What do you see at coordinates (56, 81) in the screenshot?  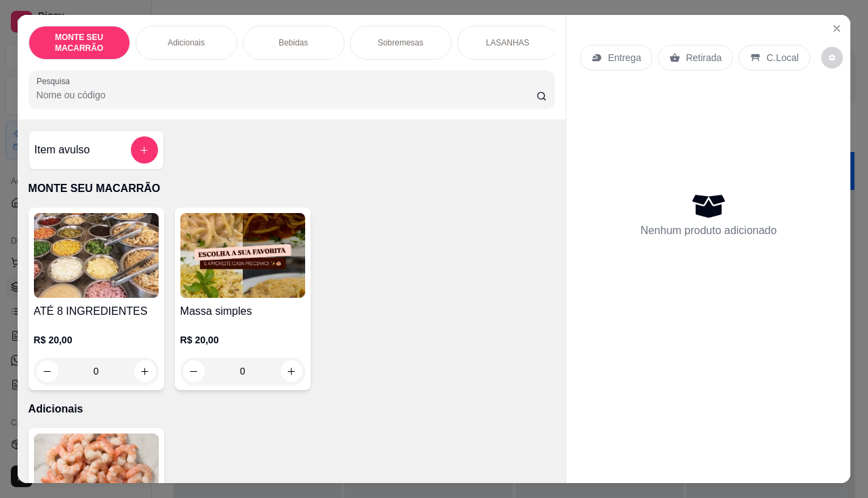 I see `label: Pesquisa` at bounding box center [56, 81].